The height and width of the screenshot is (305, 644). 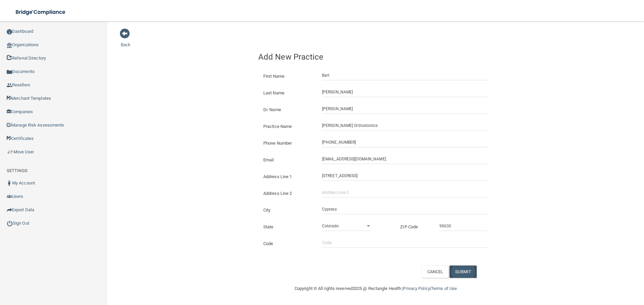 I want to click on label: SETTINGS, so click(x=17, y=171).